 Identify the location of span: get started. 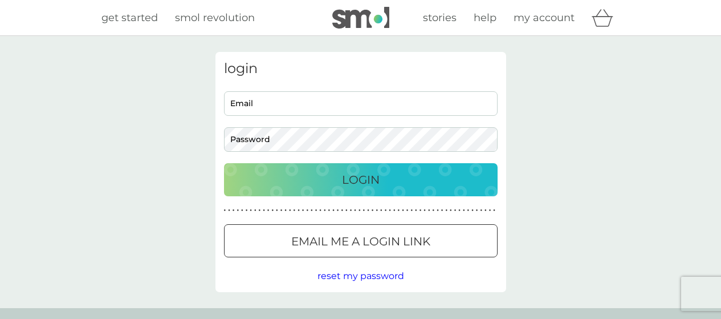
(129, 18).